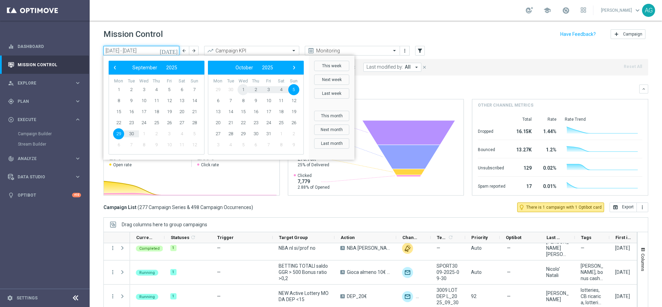 This screenshot has width=662, height=307. Describe the element at coordinates (131, 145) in the screenshot. I see `span: 7` at that location.